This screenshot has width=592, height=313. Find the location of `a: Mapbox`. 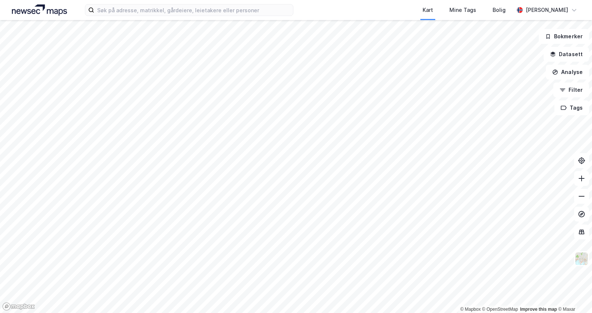

a: Mapbox is located at coordinates (470, 310).